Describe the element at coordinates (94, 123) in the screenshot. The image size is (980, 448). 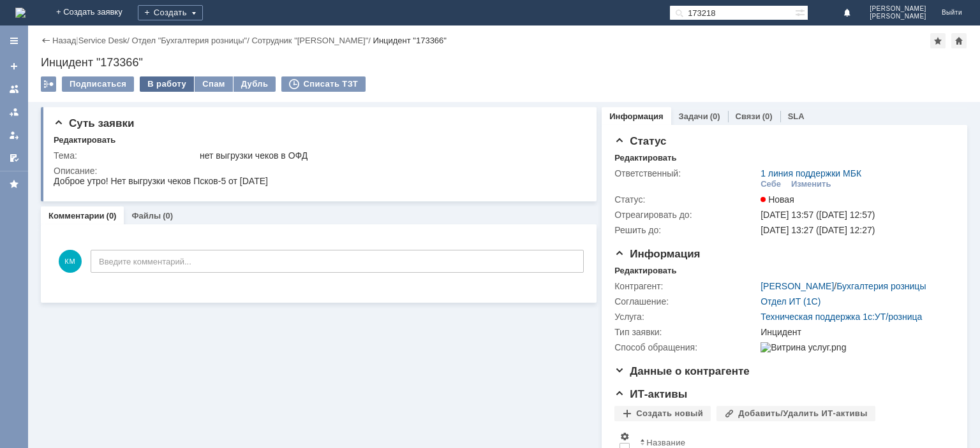
I see `span: Суть заявки` at that location.